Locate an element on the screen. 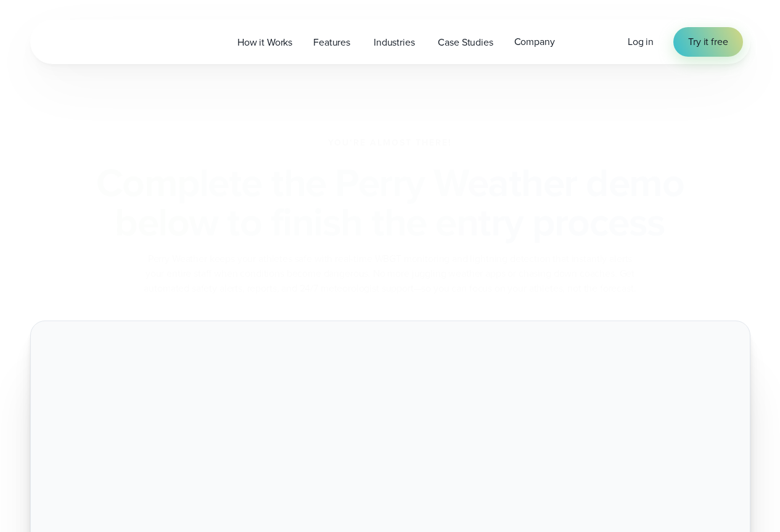 The width and height of the screenshot is (780, 532). span: Log in is located at coordinates (641, 41).